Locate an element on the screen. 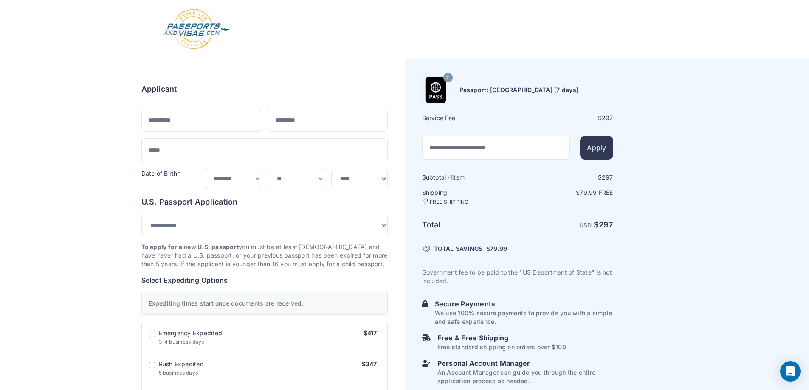 The image size is (809, 390). span: TOTAL SAVINGS is located at coordinates (458, 249).